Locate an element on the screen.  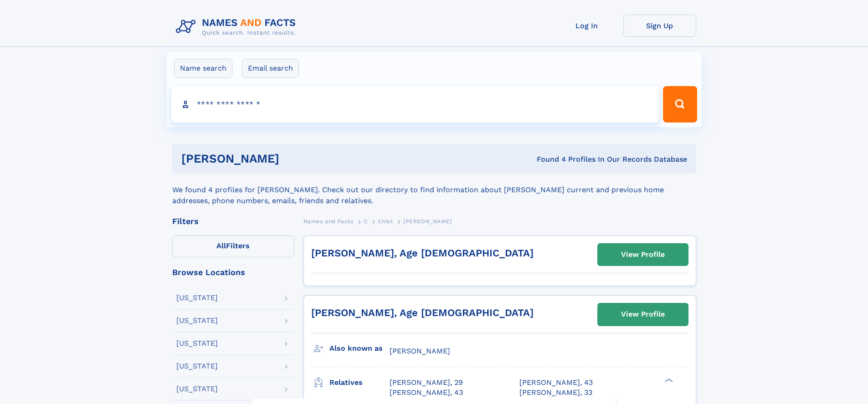
label: Email search is located at coordinates (271, 68).